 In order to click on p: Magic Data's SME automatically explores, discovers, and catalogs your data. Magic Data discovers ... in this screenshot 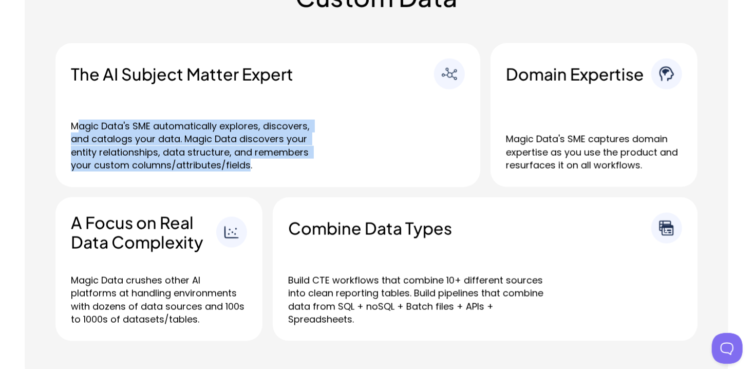, I will do `click(199, 145)`.